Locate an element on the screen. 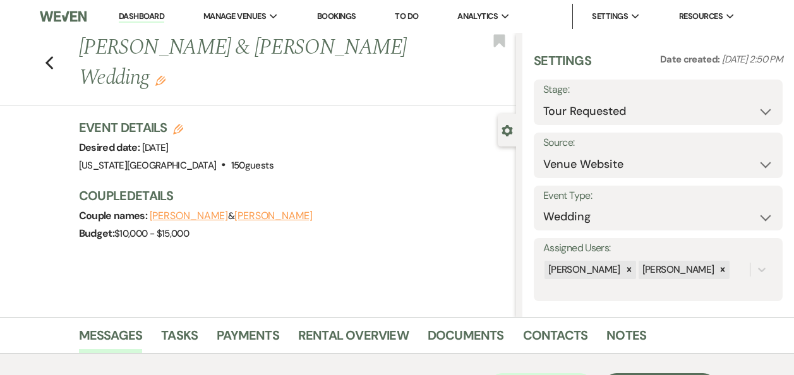 This screenshot has width=794, height=375. label: Assigned Users: is located at coordinates (658, 248).